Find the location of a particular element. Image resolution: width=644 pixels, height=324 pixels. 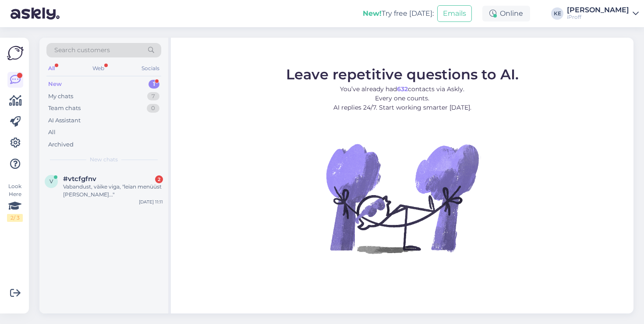

div: 7 is located at coordinates (153, 97).